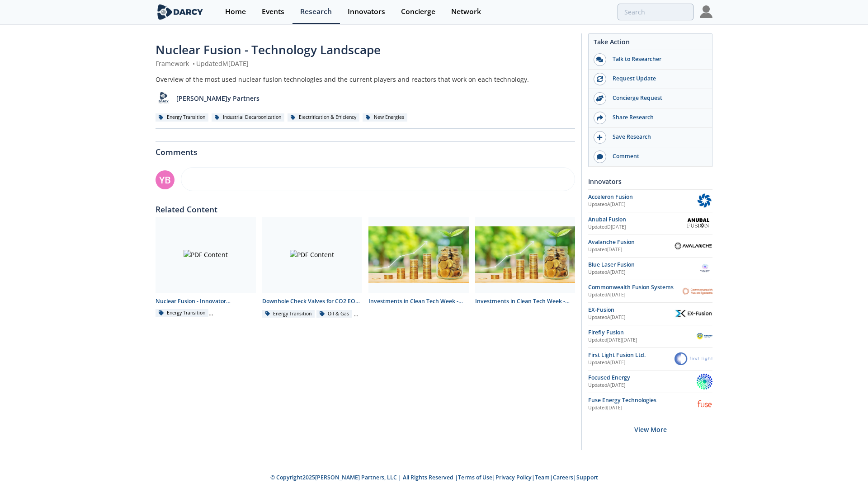 Image resolution: width=868 pixels, height=488 pixels. What do you see at coordinates (248, 117) in the screenshot?
I see `div: Industrial Decarbonization` at bounding box center [248, 117].